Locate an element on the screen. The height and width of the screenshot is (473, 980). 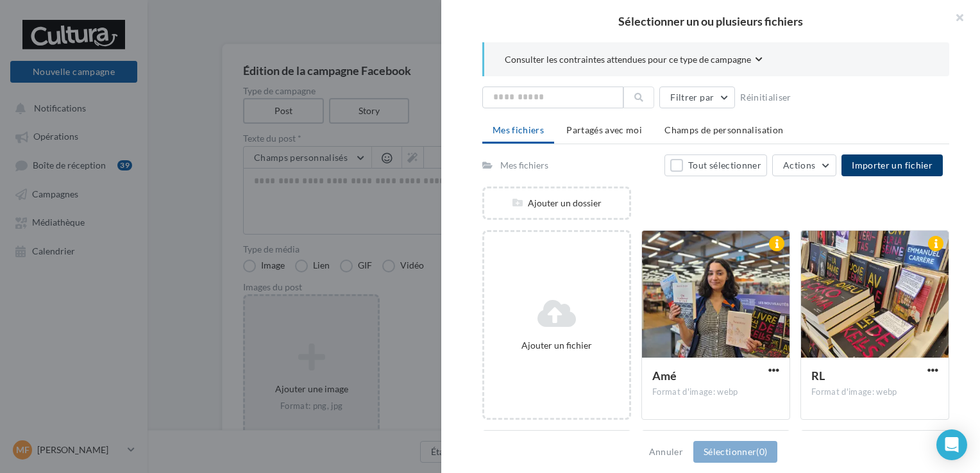
button: Actions is located at coordinates (804, 166).